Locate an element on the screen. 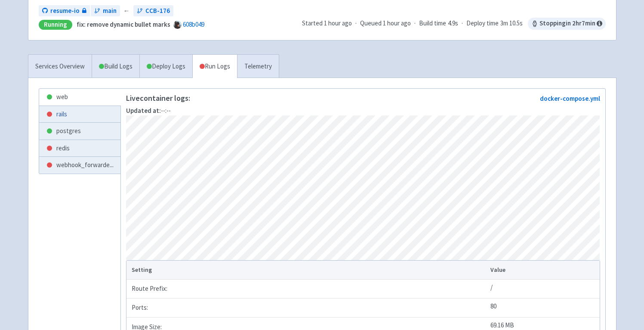 This screenshot has height=330, width=644. span: CCB-176 is located at coordinates (157, 11).